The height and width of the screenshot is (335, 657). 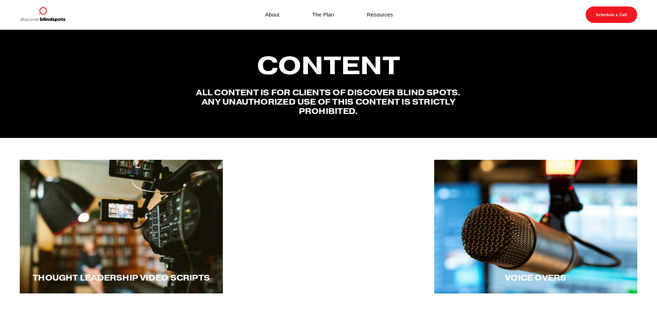 I want to click on a: The Plan, so click(x=323, y=15).